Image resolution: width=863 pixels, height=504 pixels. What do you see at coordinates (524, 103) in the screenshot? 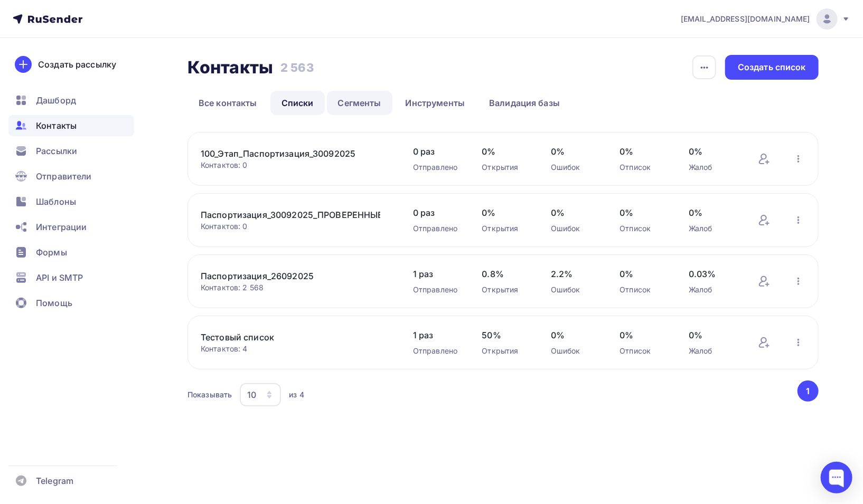
I see `a: Валидация базы` at bounding box center [524, 103].